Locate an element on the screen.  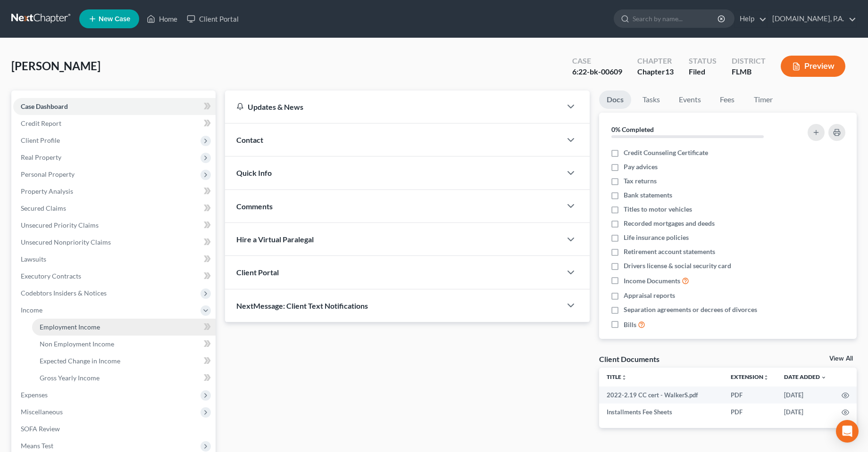
span: New Case is located at coordinates (114, 19).